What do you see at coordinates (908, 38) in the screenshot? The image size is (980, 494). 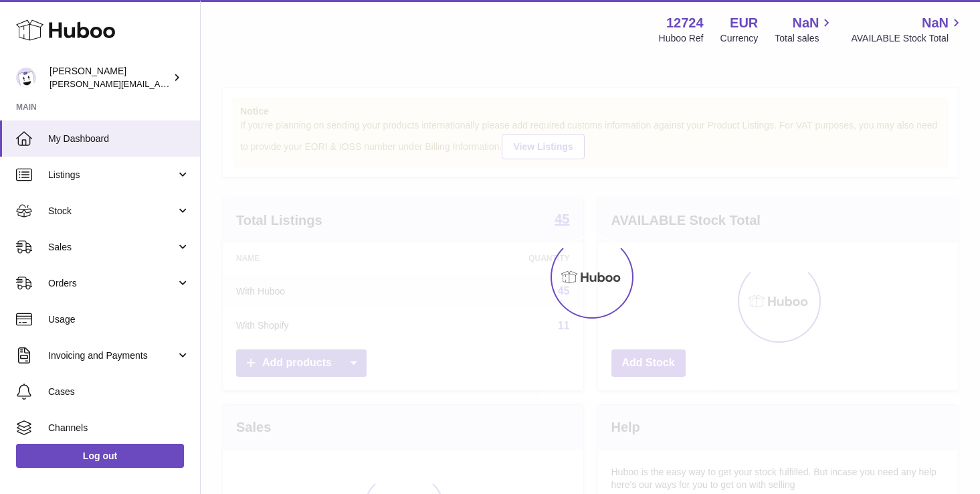 I see `span: AVAILABLE Stock Total` at bounding box center [908, 38].